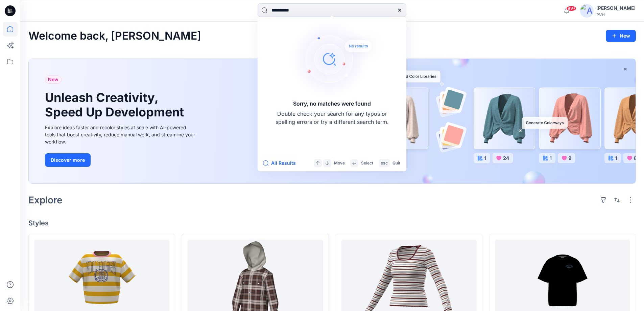 This screenshot has width=644, height=311. Describe the element at coordinates (621, 36) in the screenshot. I see `button: New` at that location.